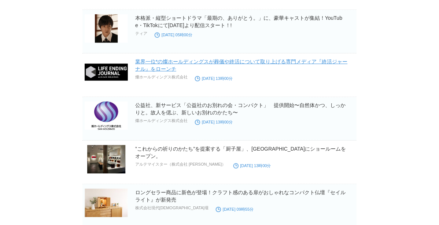  I want to click on a: ロングセラー商品に新色が登場！クラフト感のある扉がおしゃれなコンパクト仏壇『セイル ライト』が新発売, so click(241, 196).